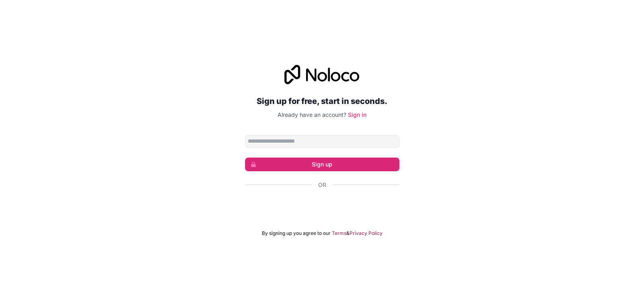 The height and width of the screenshot is (301, 644). Describe the element at coordinates (366, 234) in the screenshot. I see `a: Privacy Policy` at that location.